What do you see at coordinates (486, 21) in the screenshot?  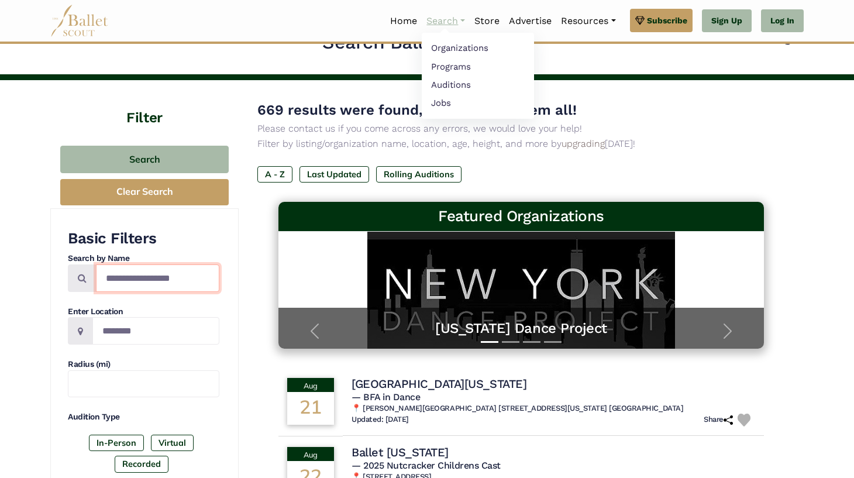 I see `a: Store` at bounding box center [486, 21].